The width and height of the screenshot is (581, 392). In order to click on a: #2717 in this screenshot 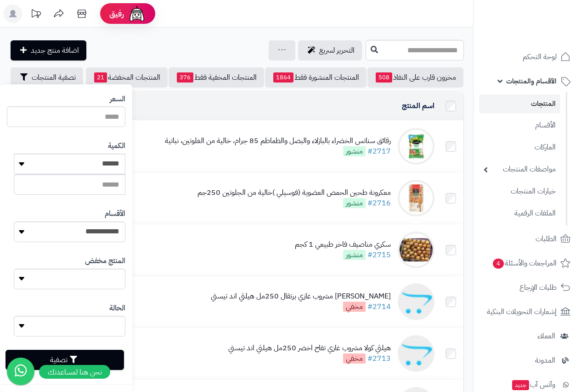, I will do `click(378, 151)`.